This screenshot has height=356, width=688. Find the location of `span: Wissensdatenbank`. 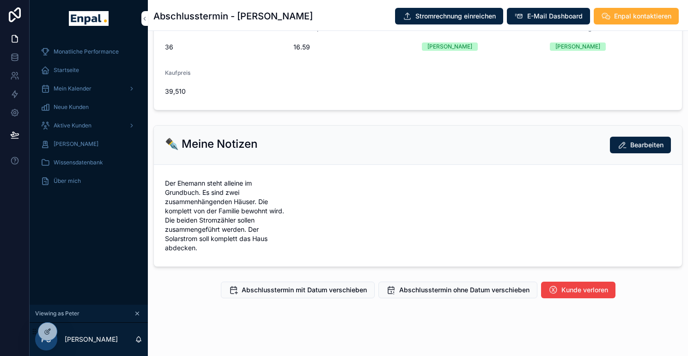

span: Wissensdatenbank is located at coordinates (78, 163).